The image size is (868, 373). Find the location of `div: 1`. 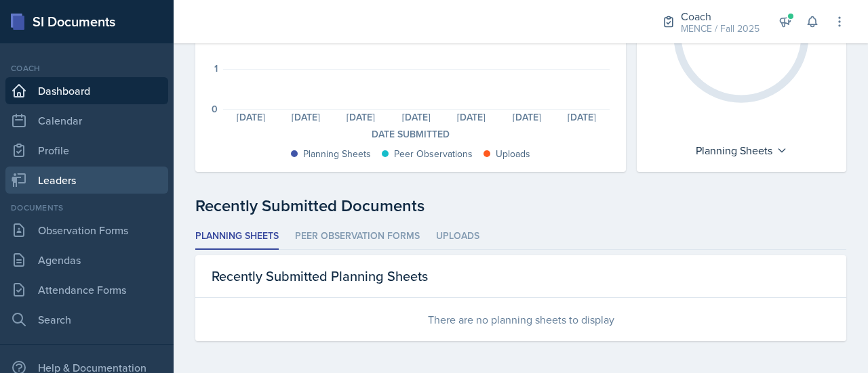

div: 1 is located at coordinates (215, 68).